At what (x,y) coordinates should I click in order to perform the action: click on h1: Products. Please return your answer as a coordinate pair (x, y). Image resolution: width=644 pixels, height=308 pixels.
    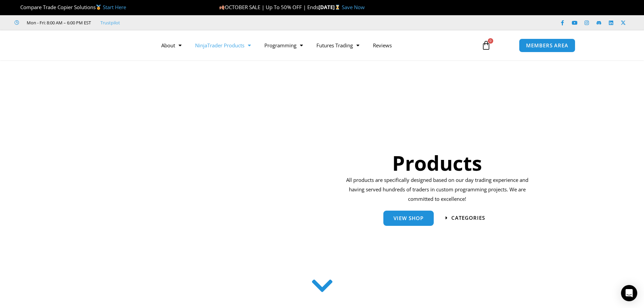
    Looking at the image, I should click on (437, 163).